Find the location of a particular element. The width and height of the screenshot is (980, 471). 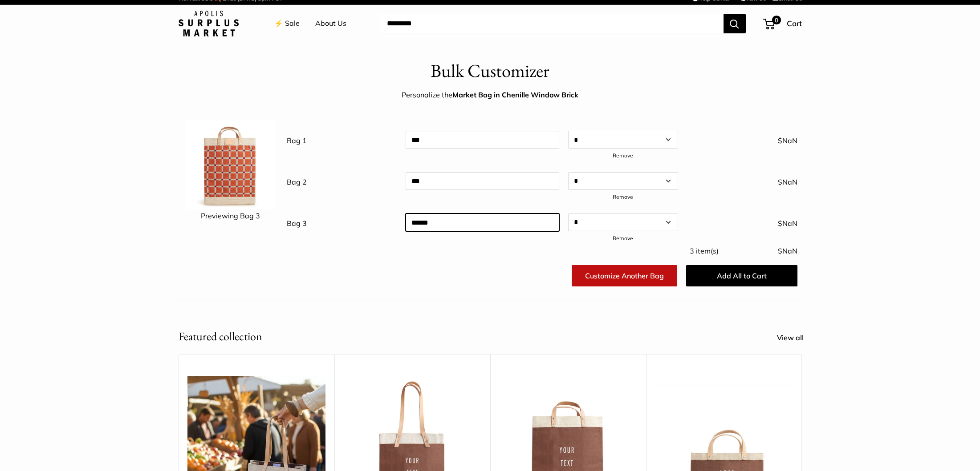

input: Search... is located at coordinates (552, 23).